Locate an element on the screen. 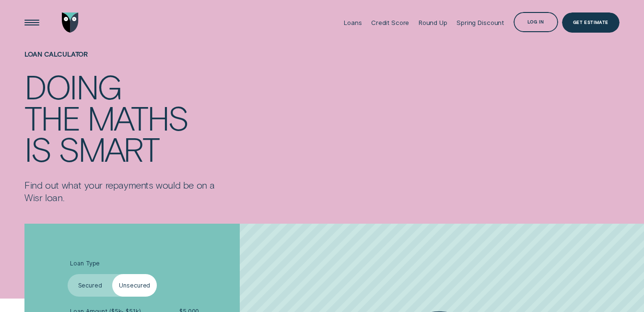 This screenshot has height=312, width=644. div: Round Up is located at coordinates (433, 23).